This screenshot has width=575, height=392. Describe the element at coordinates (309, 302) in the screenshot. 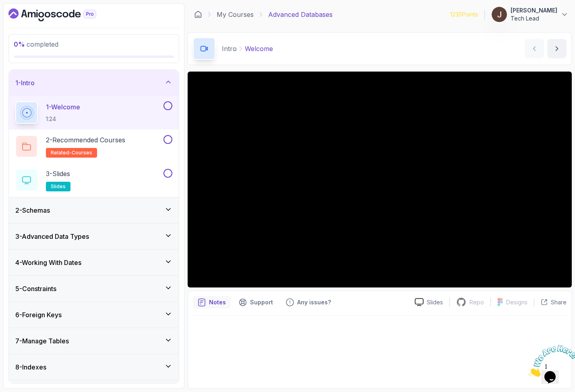

I see `button: Feedback button` at that location.